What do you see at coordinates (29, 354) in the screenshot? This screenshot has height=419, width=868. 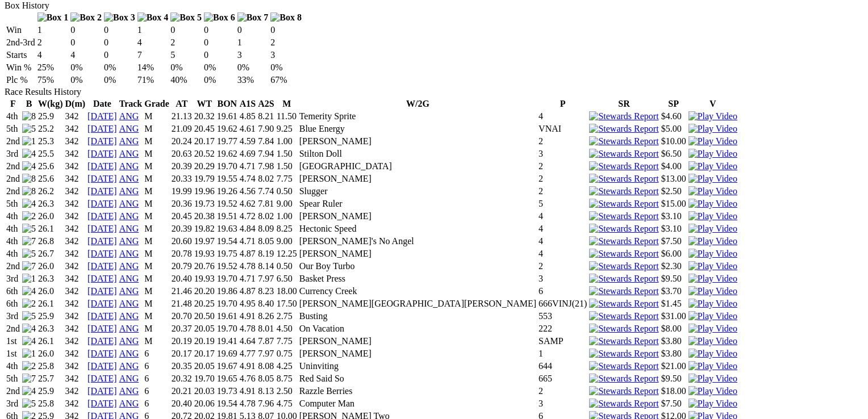 I see `img: 1` at bounding box center [29, 354].